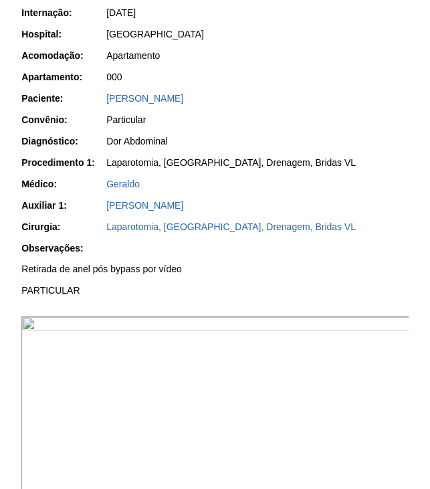  I want to click on div: Paciente:, so click(63, 98).